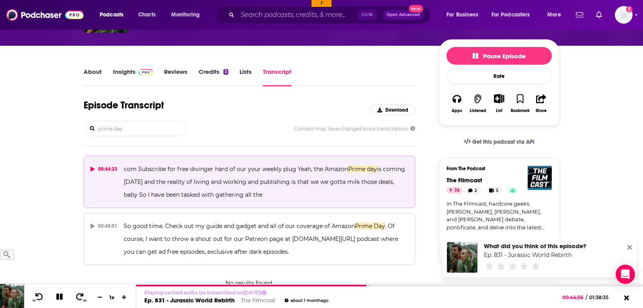 The image size is (643, 308). I want to click on span: For Podcasters, so click(511, 15).